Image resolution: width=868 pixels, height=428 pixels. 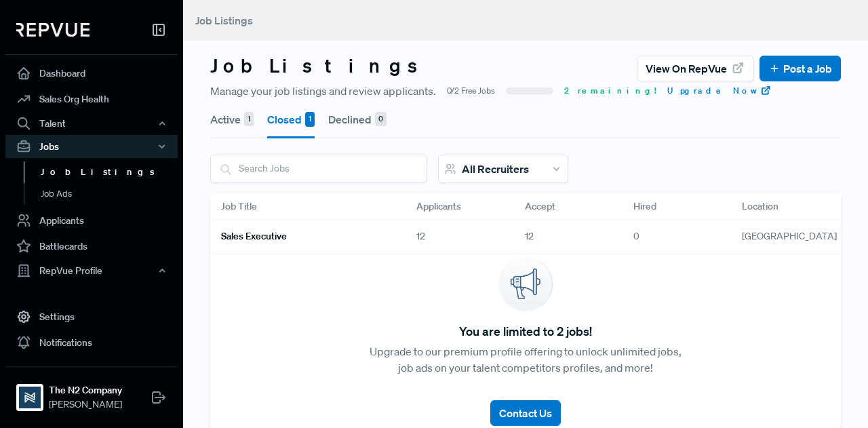 I want to click on a: Upgrade Now, so click(x=720, y=91).